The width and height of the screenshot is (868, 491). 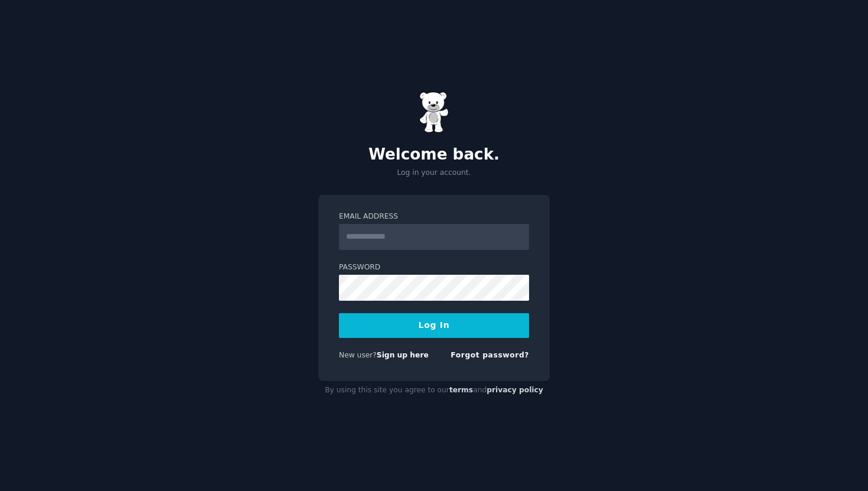 I want to click on img: Gummy Bear, so click(x=434, y=113).